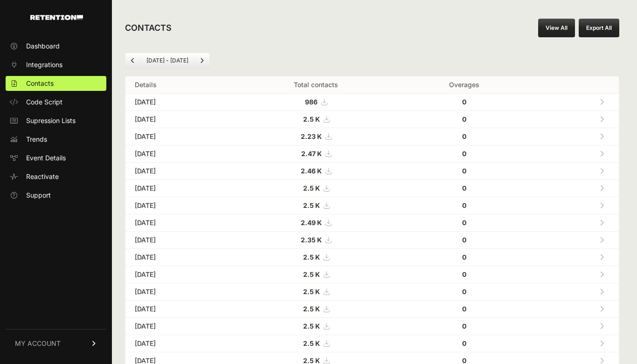  Describe the element at coordinates (42, 177) in the screenshot. I see `span: Reactivate` at that location.